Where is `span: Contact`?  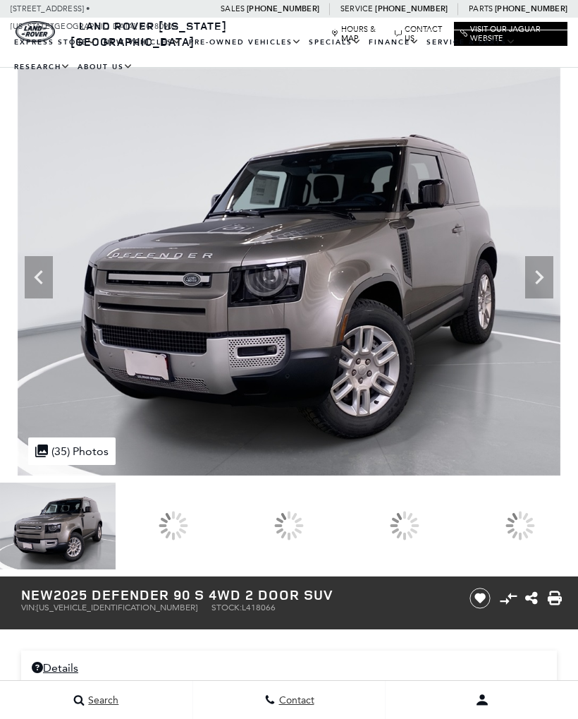
span: Contact is located at coordinates (295, 700).